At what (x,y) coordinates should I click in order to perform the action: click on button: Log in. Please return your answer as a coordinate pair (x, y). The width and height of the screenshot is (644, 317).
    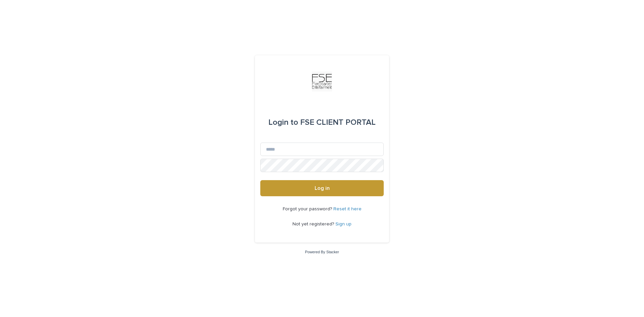
    Looking at the image, I should click on (322, 188).